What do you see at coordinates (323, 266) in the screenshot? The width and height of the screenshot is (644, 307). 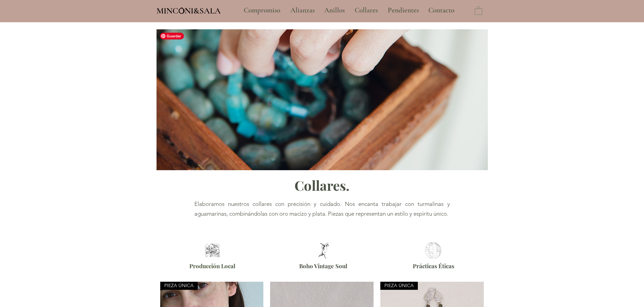 I see `span: Boho Vintage Soul` at bounding box center [323, 266].